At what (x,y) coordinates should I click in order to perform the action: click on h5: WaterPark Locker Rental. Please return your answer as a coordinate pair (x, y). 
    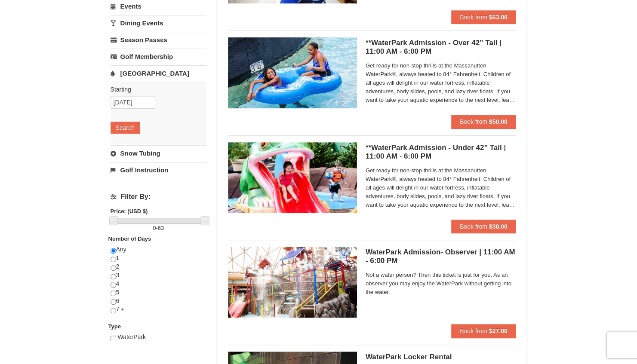
    Looking at the image, I should click on (440, 358).